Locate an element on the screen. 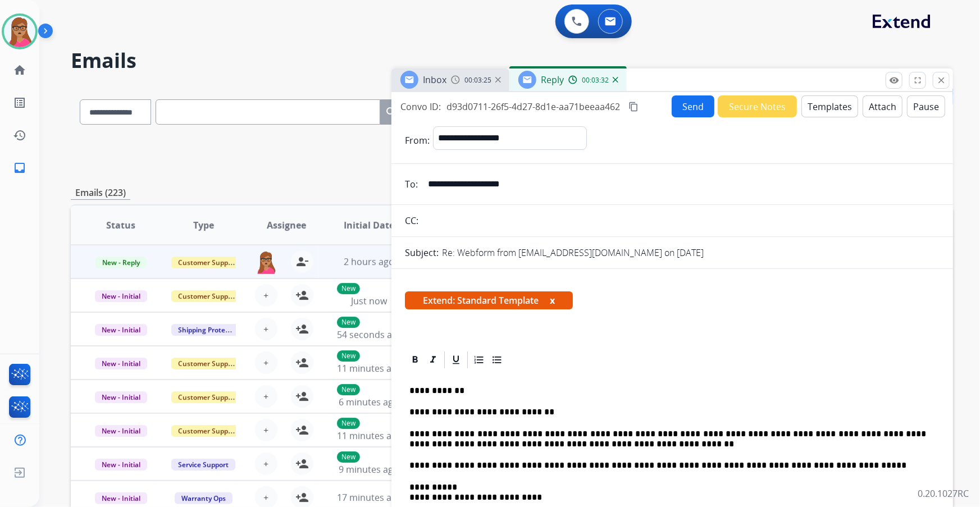 This screenshot has height=507, width=980. span: Service Support is located at coordinates (203, 464).